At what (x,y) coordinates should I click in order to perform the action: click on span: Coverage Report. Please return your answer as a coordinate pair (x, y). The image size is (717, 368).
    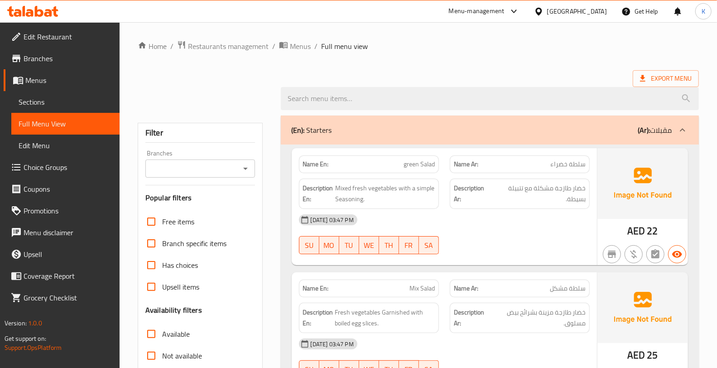
    Looking at the image, I should click on (68, 276).